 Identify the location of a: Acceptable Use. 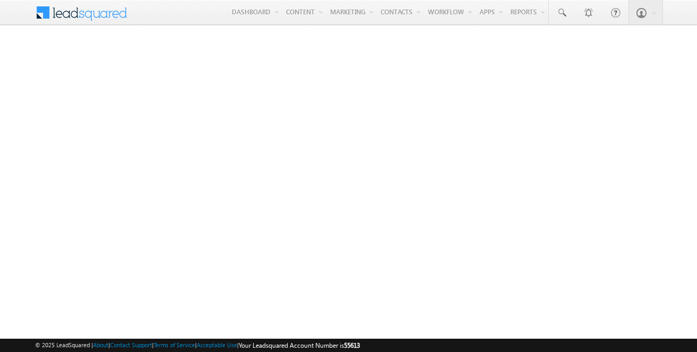
(217, 344).